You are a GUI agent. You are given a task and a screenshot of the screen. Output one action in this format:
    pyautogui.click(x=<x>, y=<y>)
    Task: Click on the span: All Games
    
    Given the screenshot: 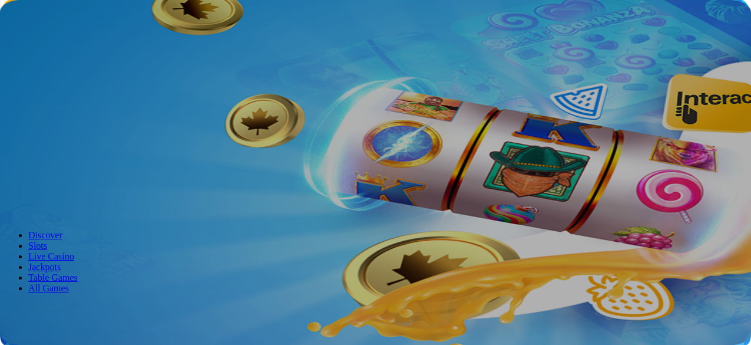 What is the action you would take?
    pyautogui.click(x=48, y=288)
    